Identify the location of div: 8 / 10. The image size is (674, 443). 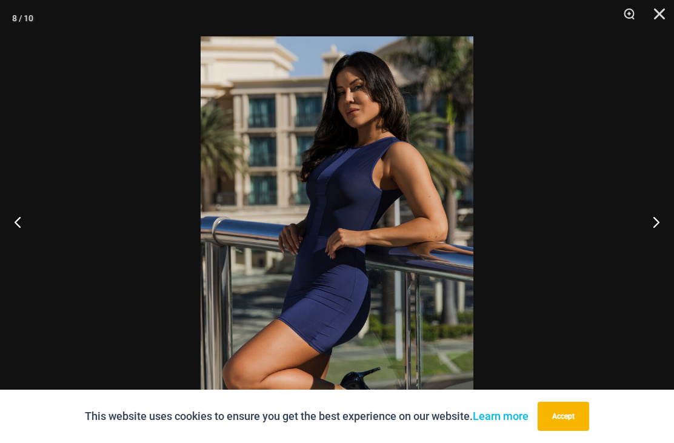
(22, 18).